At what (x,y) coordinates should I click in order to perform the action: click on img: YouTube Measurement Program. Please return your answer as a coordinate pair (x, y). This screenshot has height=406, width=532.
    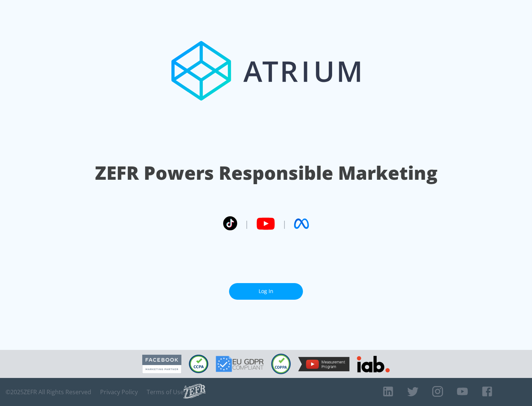
    Looking at the image, I should click on (323, 364).